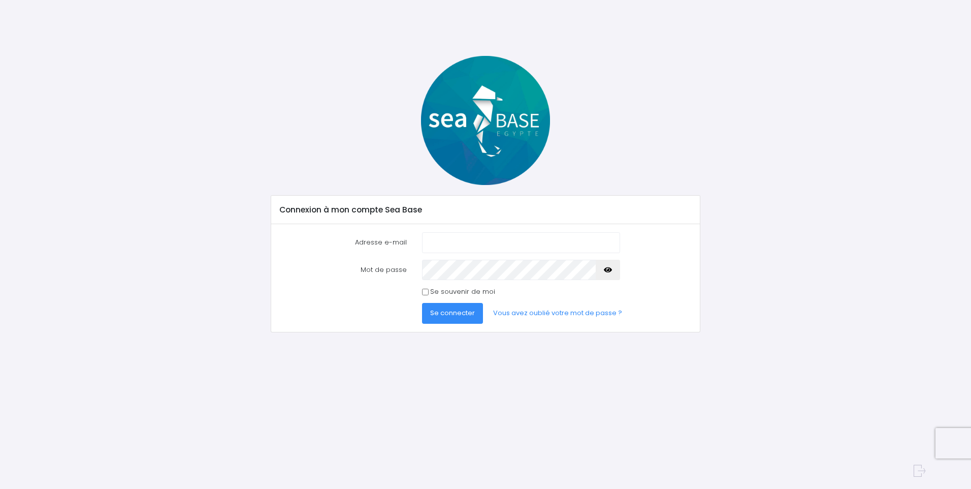  What do you see at coordinates (343, 270) in the screenshot?
I see `label: Mot de passe` at bounding box center [343, 270].